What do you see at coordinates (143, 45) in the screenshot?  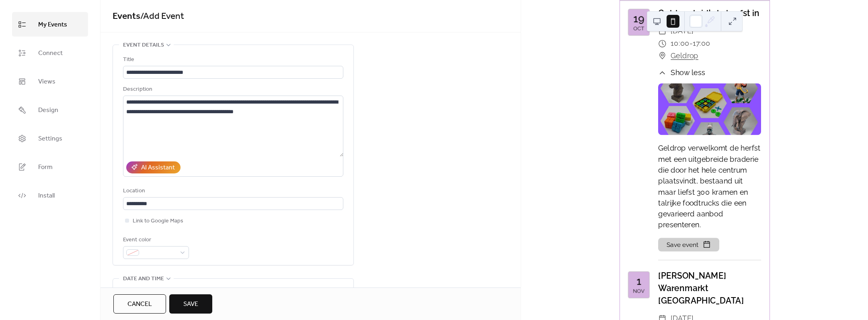 I see `span: Event details` at bounding box center [143, 45].